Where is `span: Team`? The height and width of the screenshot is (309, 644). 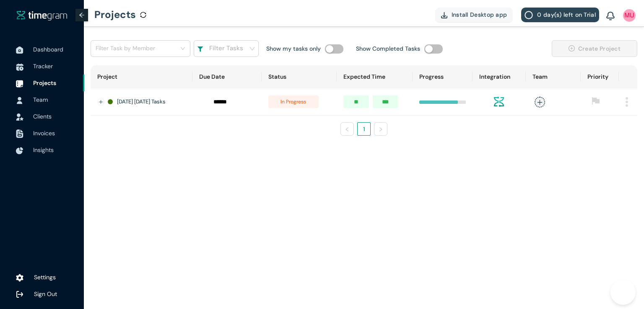
span: Team is located at coordinates (41, 100).